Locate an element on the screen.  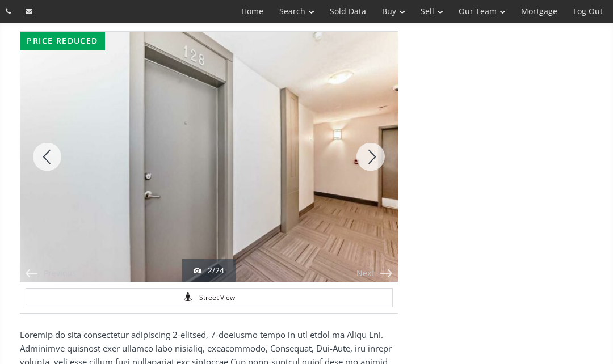
div: price reduced is located at coordinates (62, 41).